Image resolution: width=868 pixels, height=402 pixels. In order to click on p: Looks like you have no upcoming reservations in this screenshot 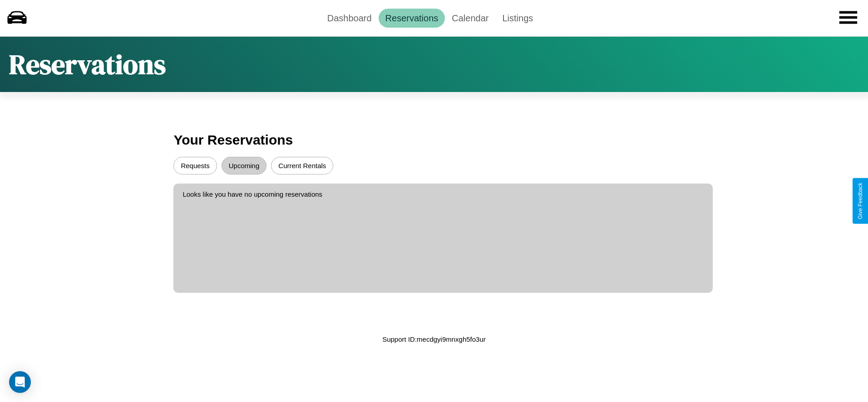, I will do `click(442, 194)`.